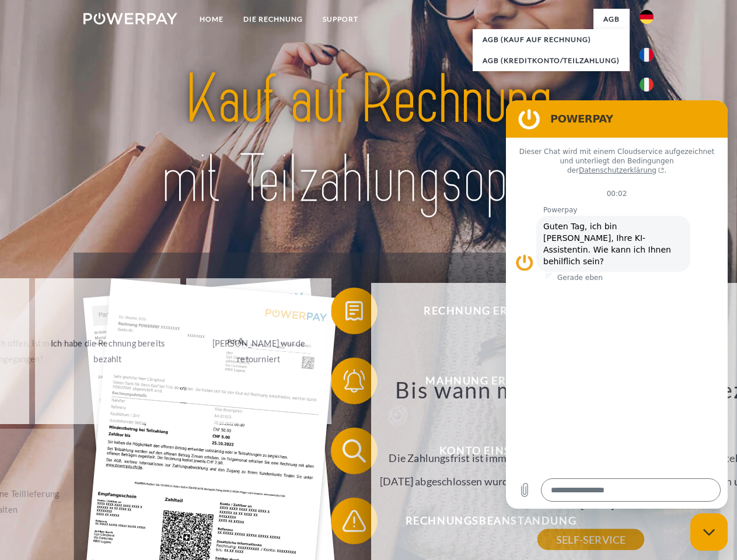 This screenshot has height=560, width=737. I want to click on p: Gerade eben, so click(74, 177).